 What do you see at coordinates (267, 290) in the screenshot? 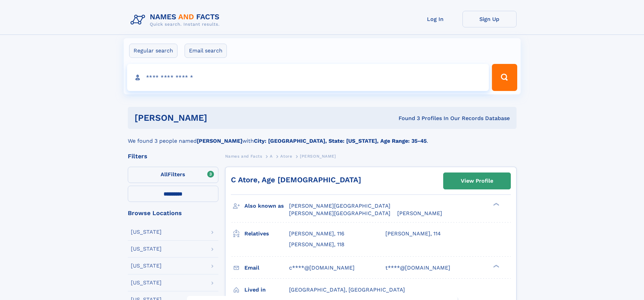
I see `h3: Lived in` at bounding box center [267, 290].